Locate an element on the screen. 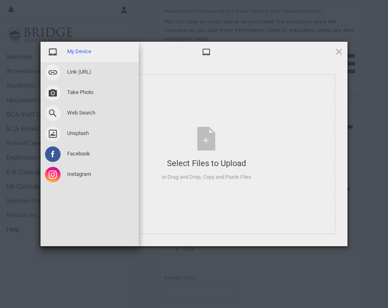 Image resolution: width=388 pixels, height=308 pixels. span: Take Photo is located at coordinates (80, 92).